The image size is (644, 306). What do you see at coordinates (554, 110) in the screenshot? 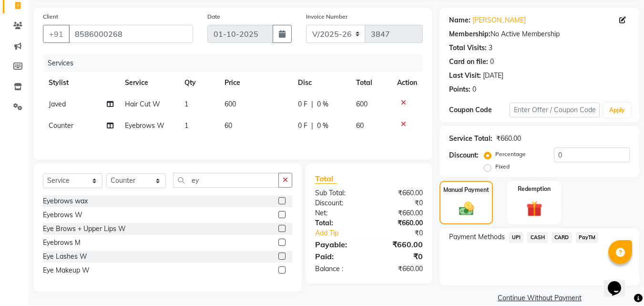
I see `input: Enter Offer / Coupon Code` at bounding box center [554, 110].